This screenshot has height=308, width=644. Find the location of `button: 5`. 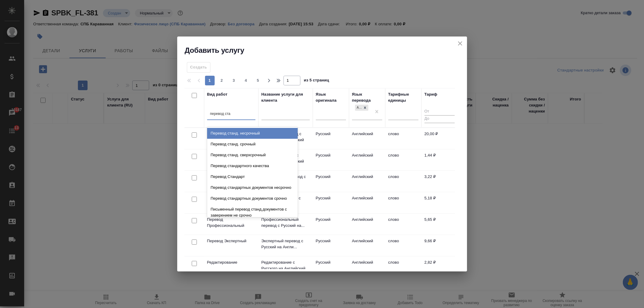

button: 5 is located at coordinates (258, 80).